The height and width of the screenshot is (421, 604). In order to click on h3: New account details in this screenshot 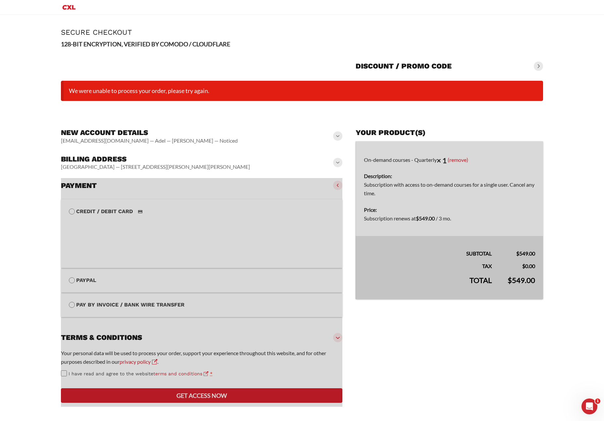, I will do `click(149, 133)`.